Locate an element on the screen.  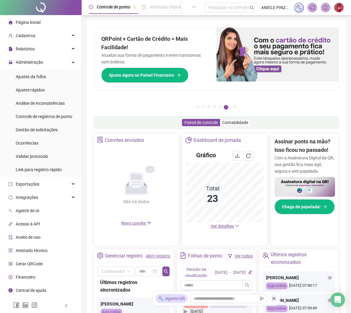
span: left is located at coordinates (66, 306).